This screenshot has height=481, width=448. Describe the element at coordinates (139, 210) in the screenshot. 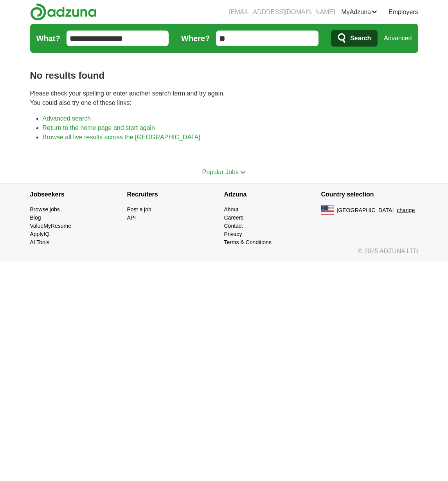

I see `a: Post a job` at that location.